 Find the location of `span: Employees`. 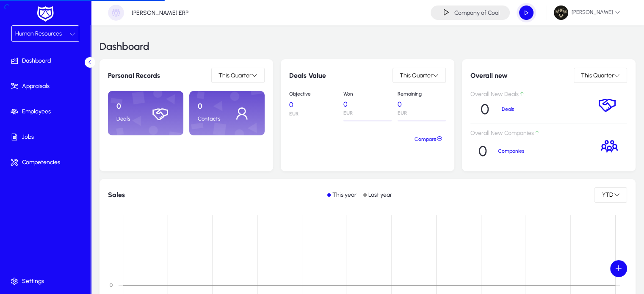

span: Employees is located at coordinates (47, 112).